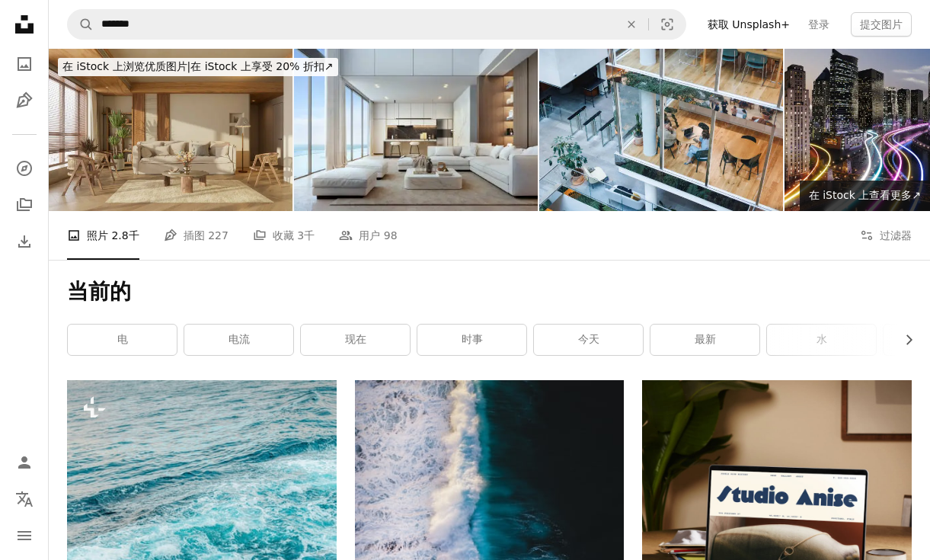 Image resolution: width=930 pixels, height=560 pixels. I want to click on img: 现代办公室咖啡厅里的多元化商业领袖, so click(661, 130).